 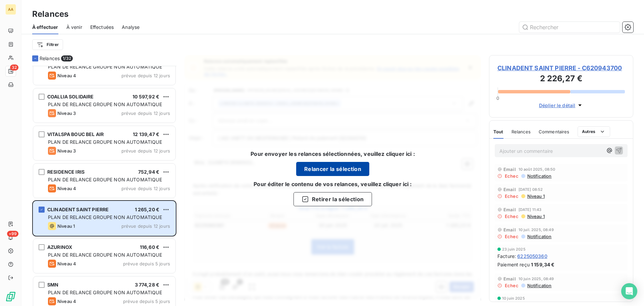 What do you see at coordinates (102, 27) in the screenshot?
I see `span: Effectuées` at bounding box center [102, 27].